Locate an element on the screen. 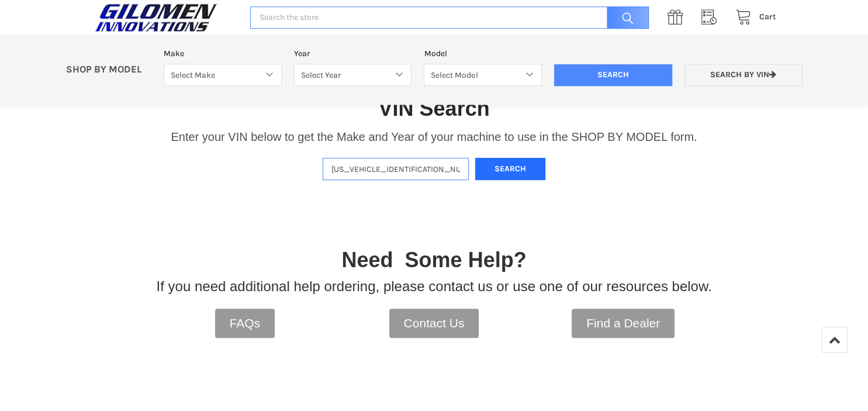 The width and height of the screenshot is (868, 411). a: Contact Us is located at coordinates (435, 324).